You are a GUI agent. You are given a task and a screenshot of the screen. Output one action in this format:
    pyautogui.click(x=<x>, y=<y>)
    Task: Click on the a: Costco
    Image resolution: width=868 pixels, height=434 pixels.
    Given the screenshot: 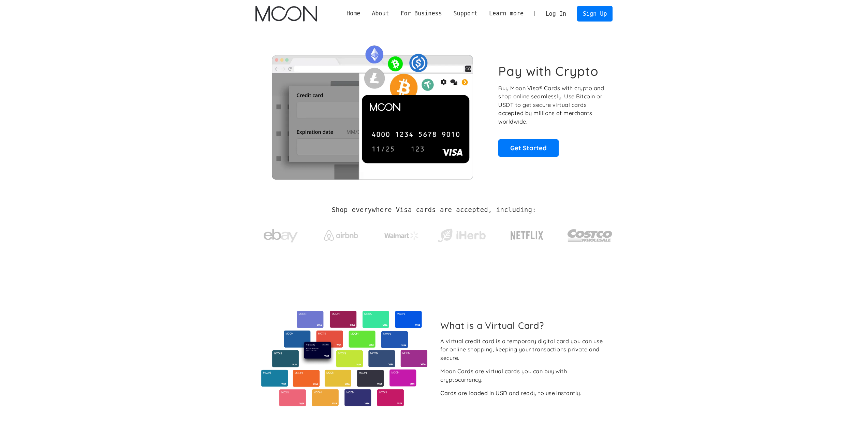 What is the action you would take?
    pyautogui.click(x=590, y=234)
    